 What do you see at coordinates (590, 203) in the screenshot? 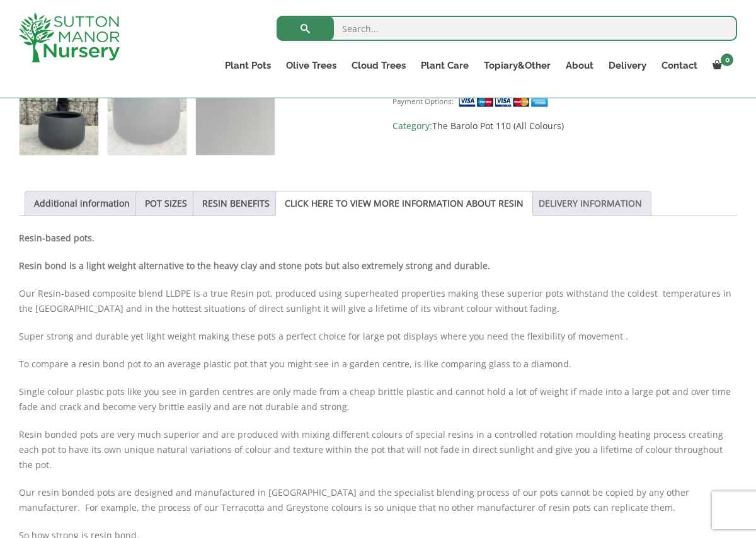
I see `a: DELIVERY INFORMATION` at bounding box center [590, 203].